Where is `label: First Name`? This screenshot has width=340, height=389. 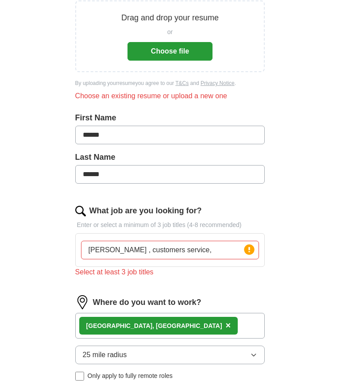
label: First Name is located at coordinates (170, 118).